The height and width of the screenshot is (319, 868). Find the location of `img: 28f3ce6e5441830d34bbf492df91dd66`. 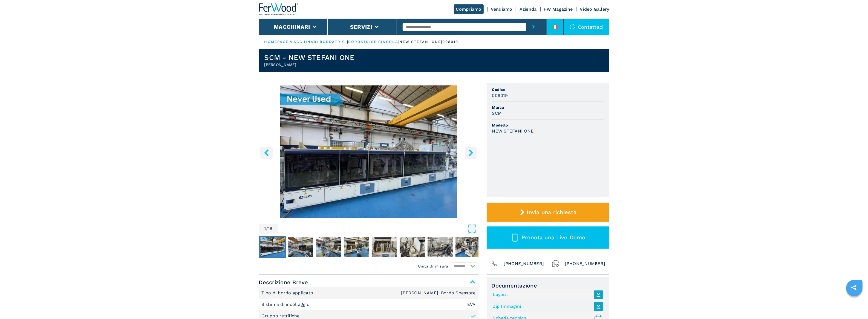

img: 28f3ce6e5441830d34bbf492df91dd66 is located at coordinates (440, 247).